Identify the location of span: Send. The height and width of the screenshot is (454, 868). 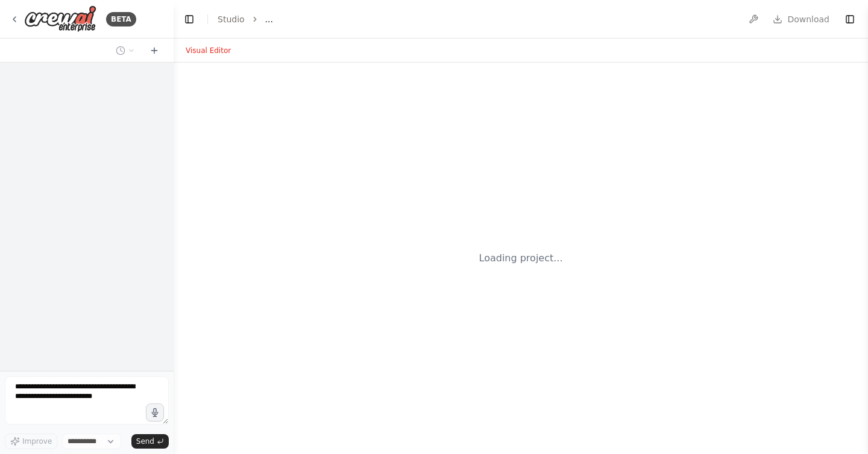
(145, 441).